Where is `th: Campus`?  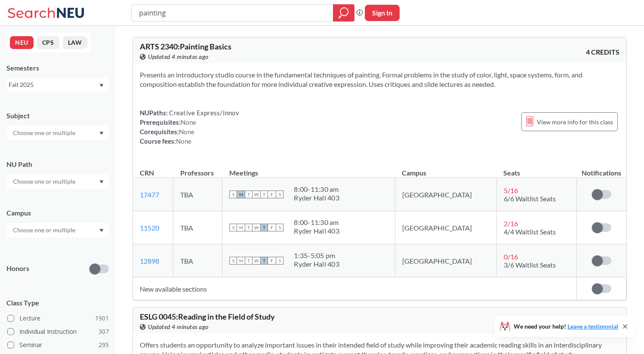 th: Campus is located at coordinates (445, 168).